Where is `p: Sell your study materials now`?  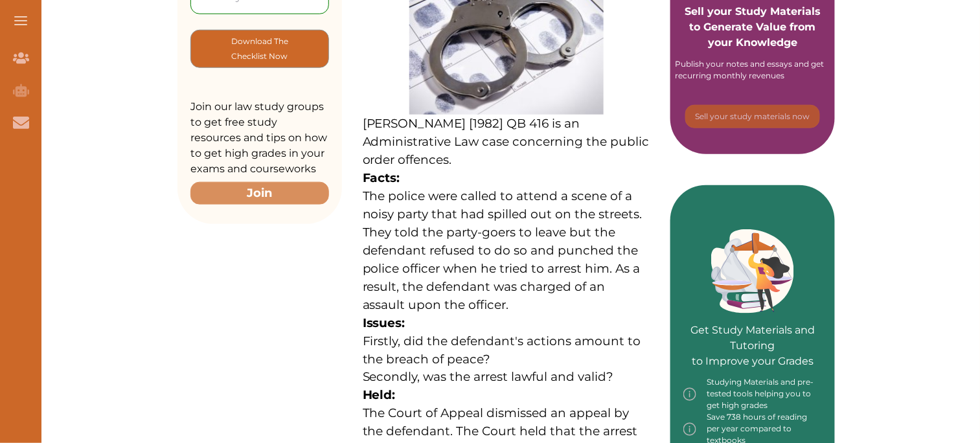 p: Sell your study materials now is located at coordinates (753, 116).